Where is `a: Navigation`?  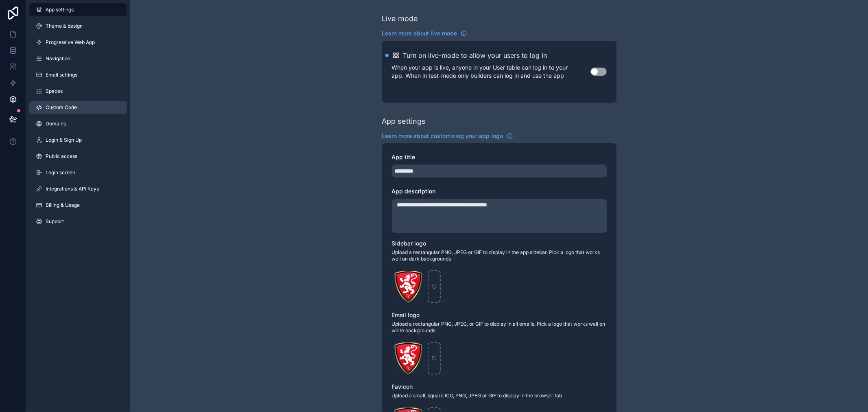
a: Navigation is located at coordinates (78, 58).